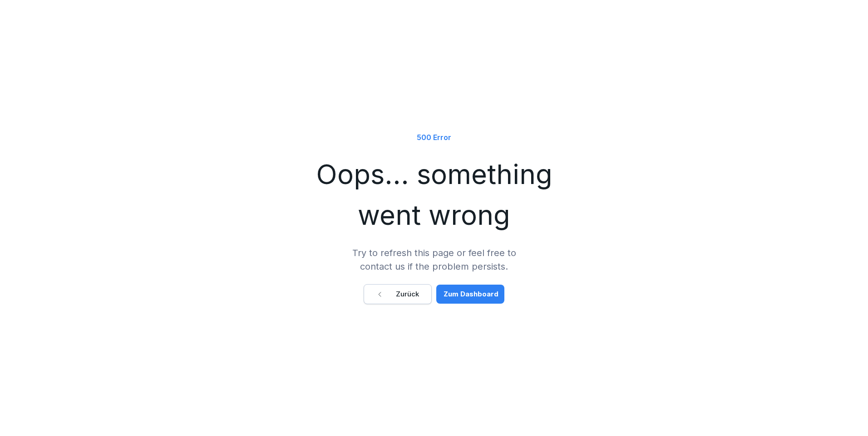 The width and height of the screenshot is (868, 436). I want to click on div: Zurück, so click(397, 294).